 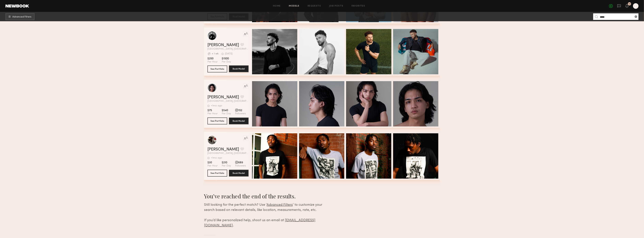 I want to click on button: Advanced Filters, so click(x=20, y=17).